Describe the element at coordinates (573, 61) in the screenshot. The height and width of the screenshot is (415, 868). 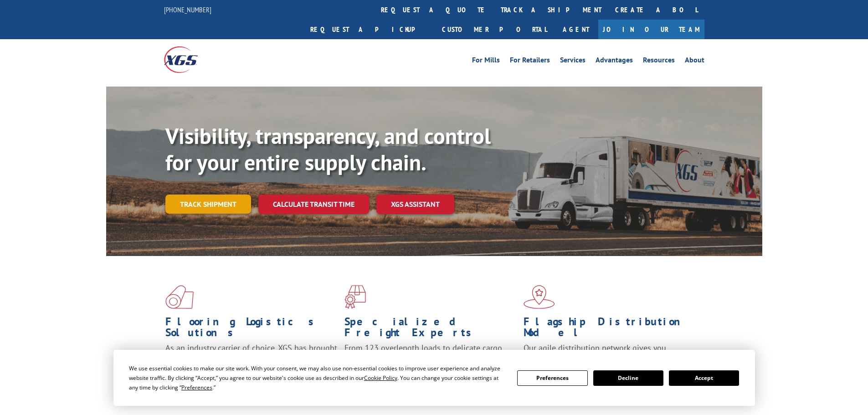
I see `a: Services` at that location.